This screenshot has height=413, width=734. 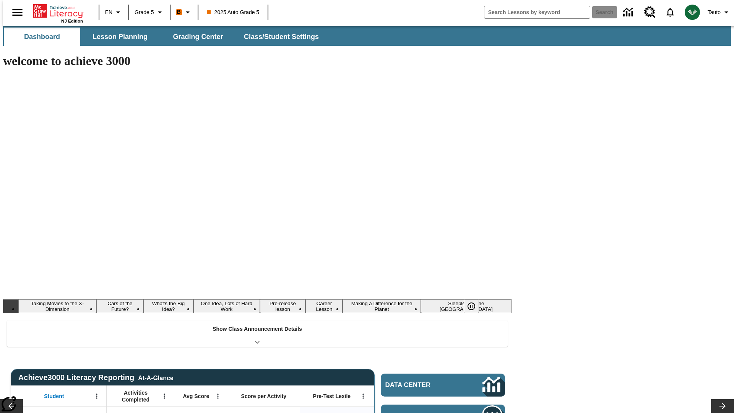 What do you see at coordinates (156, 377) in the screenshot?
I see `div: At-A-Glance` at bounding box center [156, 377].